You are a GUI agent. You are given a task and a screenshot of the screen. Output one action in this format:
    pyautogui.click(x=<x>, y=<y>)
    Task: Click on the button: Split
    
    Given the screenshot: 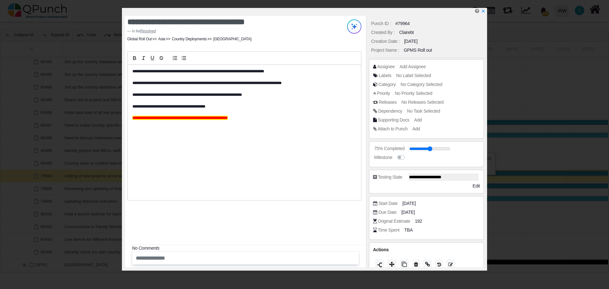 What is the action you would take?
    pyautogui.click(x=380, y=265)
    